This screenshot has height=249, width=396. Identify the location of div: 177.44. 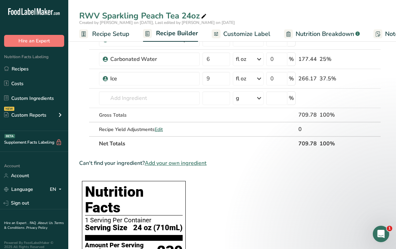
(308, 59).